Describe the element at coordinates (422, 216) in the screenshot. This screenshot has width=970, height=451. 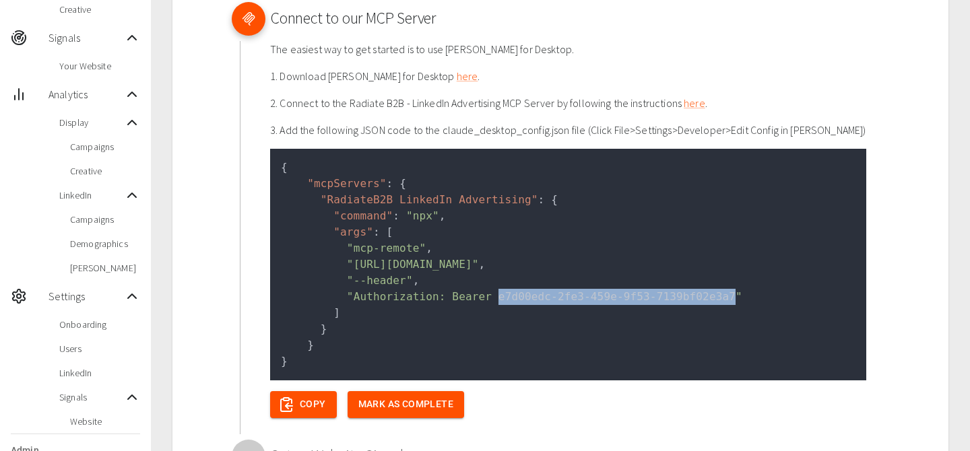
I see `span: "npx"` at that location.